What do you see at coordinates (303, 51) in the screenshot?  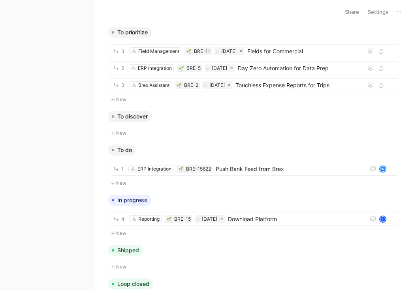 I see `span: Fields for Commercial` at bounding box center [303, 51].